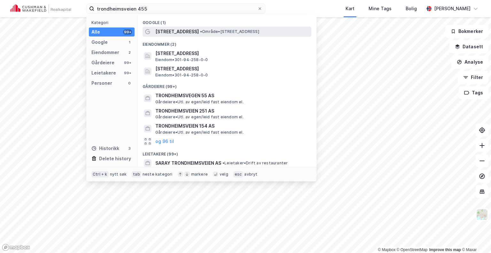  What do you see at coordinates (41, 9) in the screenshot?
I see `img: cushman-wakefield-realkapital-logo.202ea83816669bd177139c58696a8fa1.svg` at bounding box center [41, 9].